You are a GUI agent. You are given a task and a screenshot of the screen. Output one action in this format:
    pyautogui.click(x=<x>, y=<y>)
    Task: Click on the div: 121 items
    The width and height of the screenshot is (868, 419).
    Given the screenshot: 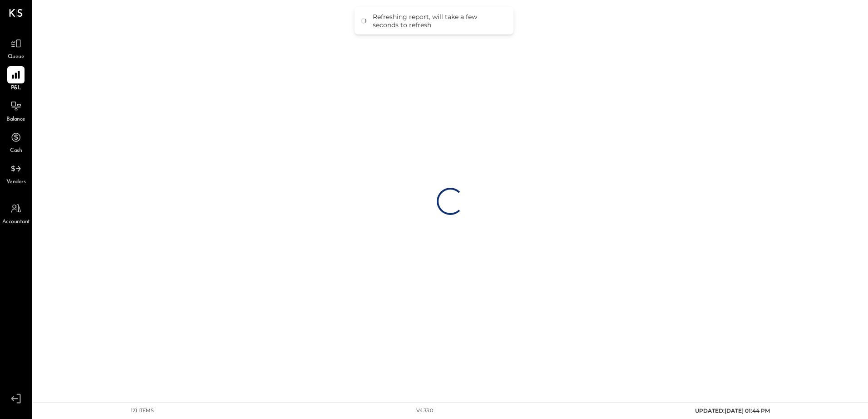 What is the action you would take?
    pyautogui.click(x=142, y=411)
    